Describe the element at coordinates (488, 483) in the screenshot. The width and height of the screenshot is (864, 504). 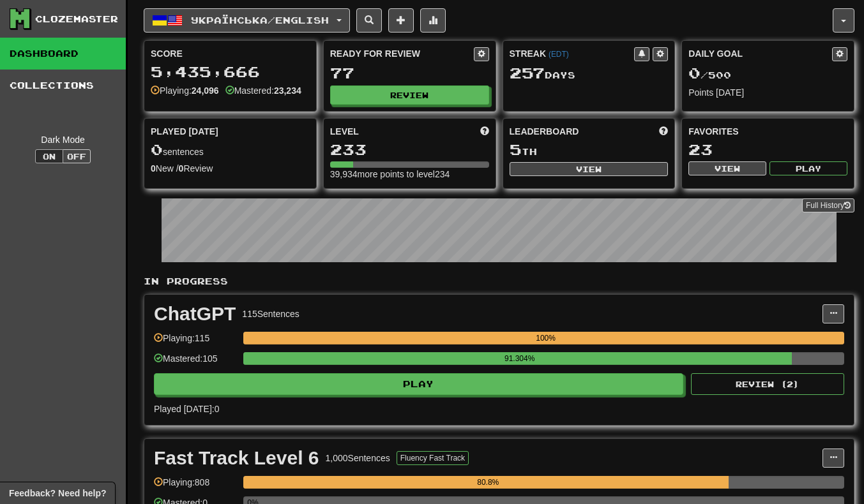
I see `div: 80.8%` at that location.